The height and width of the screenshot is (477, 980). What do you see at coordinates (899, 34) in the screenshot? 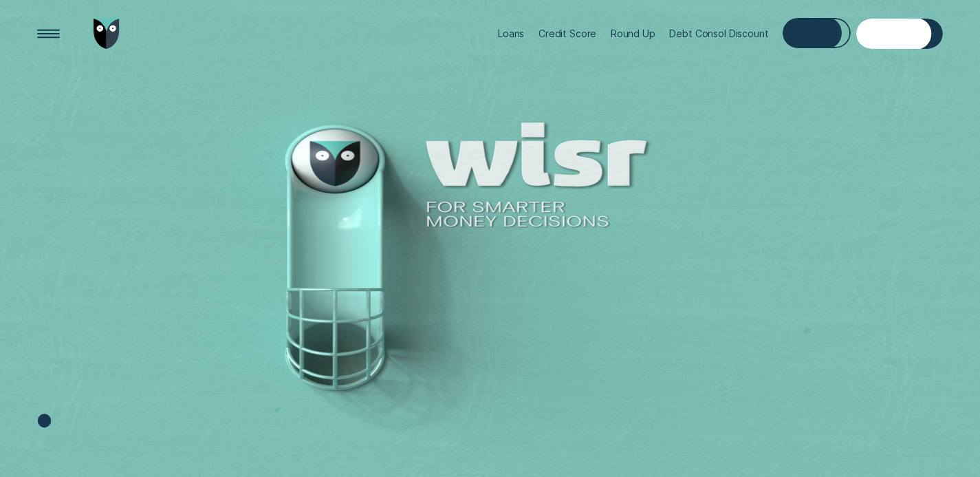
I see `a: Get Estimate` at bounding box center [899, 34].